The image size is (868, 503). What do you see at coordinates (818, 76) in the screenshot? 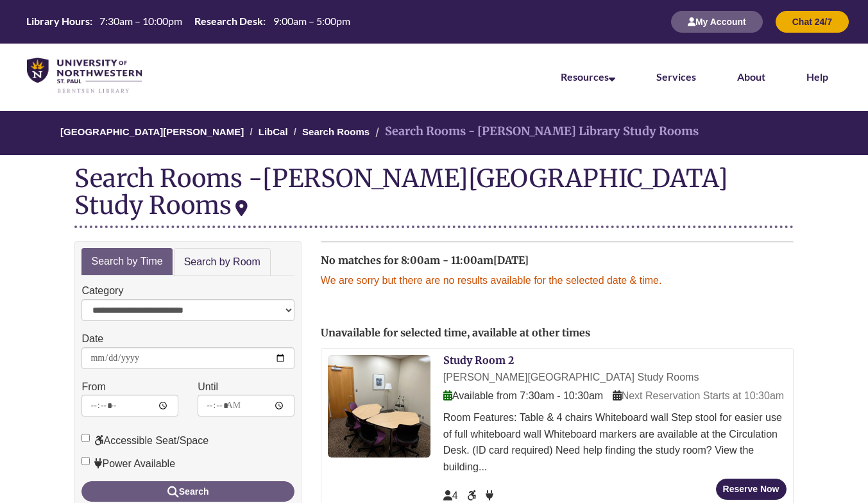
I see `a: Help` at bounding box center [818, 76].